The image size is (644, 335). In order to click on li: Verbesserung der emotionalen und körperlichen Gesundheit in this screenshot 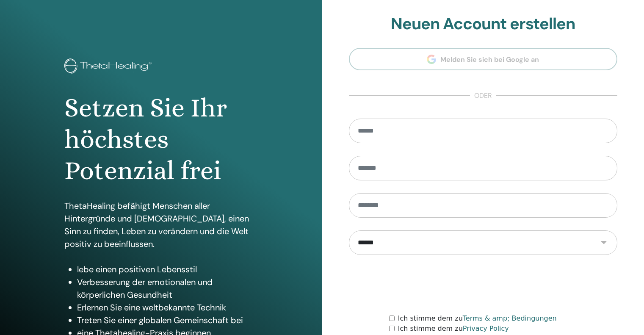, I will do `click(167, 288)`.